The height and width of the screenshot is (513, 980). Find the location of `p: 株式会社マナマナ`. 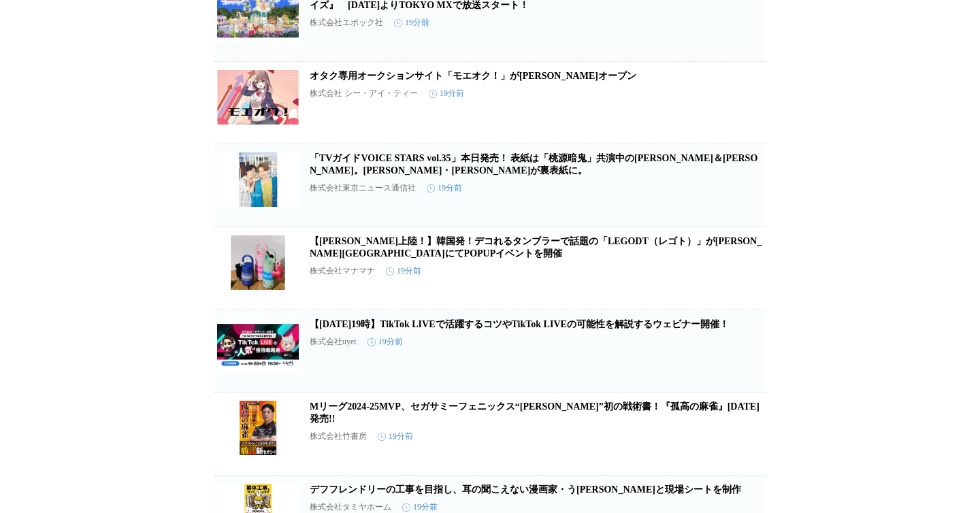

p: 株式会社マナマナ is located at coordinates (342, 271).